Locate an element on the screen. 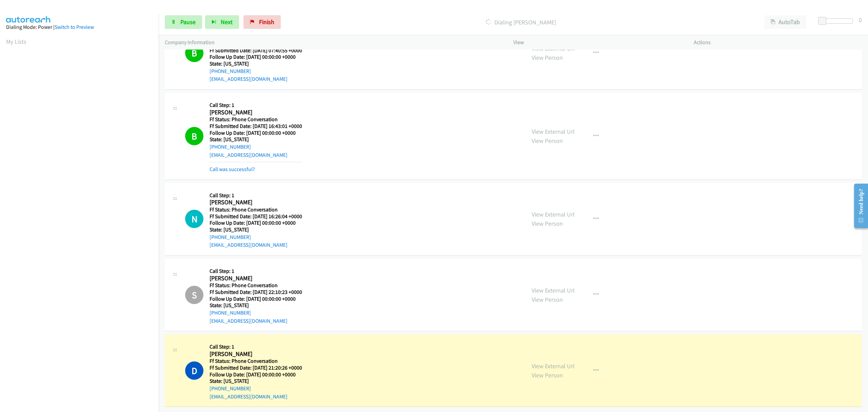 The height and width of the screenshot is (412, 868). div: The call is yet to be attempted is located at coordinates (194, 219).